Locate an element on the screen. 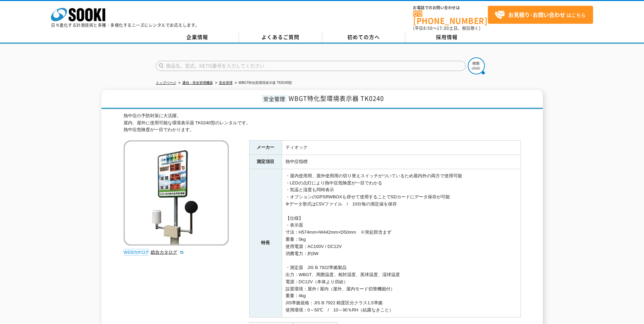 The image size is (644, 324). a: 安全管理 is located at coordinates (226, 83).